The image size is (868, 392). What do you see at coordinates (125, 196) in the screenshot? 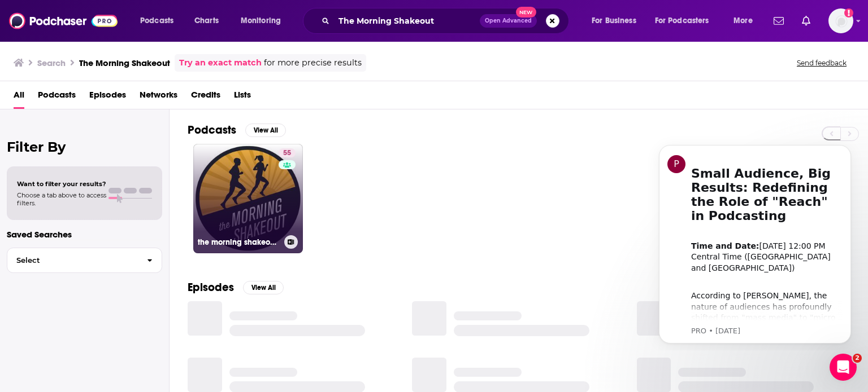
I see `p: Message from PRO, sent 2d ago` at bounding box center [125, 196].